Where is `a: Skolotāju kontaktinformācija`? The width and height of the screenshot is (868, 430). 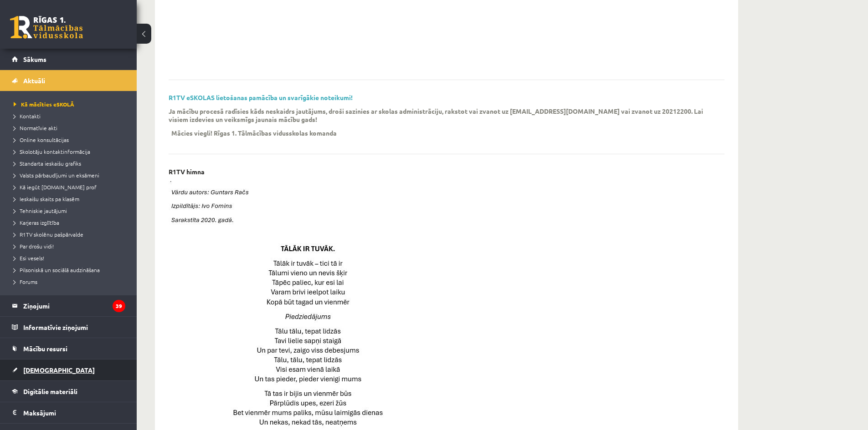 a: Skolotāju kontaktinformācija is located at coordinates (71, 152).